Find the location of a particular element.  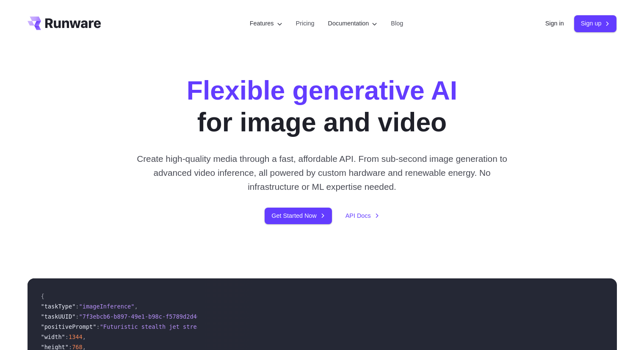

a: Get Started Now is located at coordinates (298, 216).